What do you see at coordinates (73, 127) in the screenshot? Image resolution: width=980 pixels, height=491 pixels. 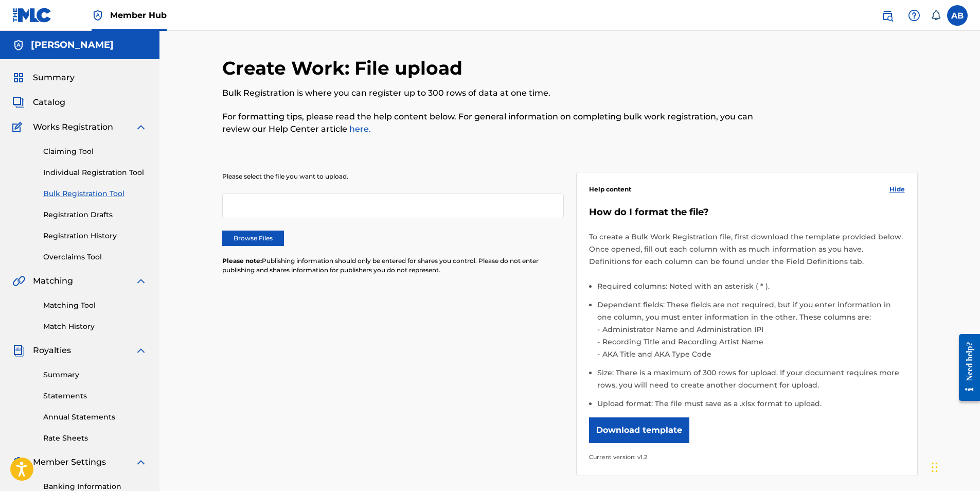 I see `span: Works Registration` at bounding box center [73, 127].